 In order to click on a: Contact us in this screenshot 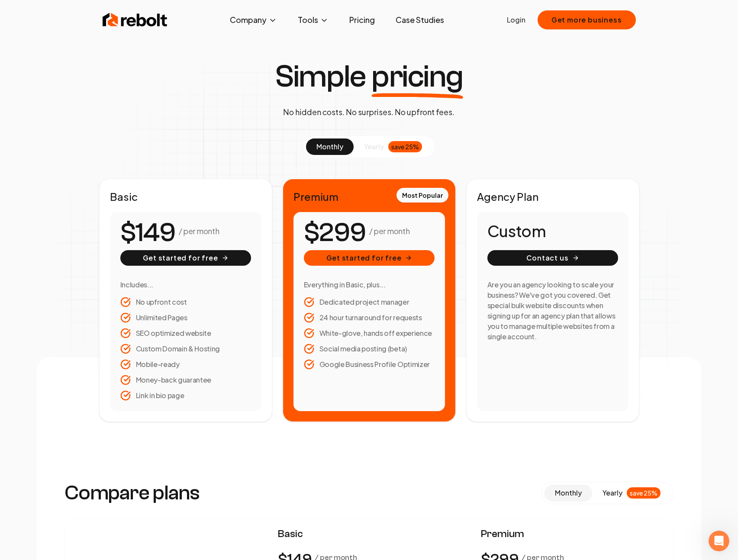, I will do `click(553, 258)`.